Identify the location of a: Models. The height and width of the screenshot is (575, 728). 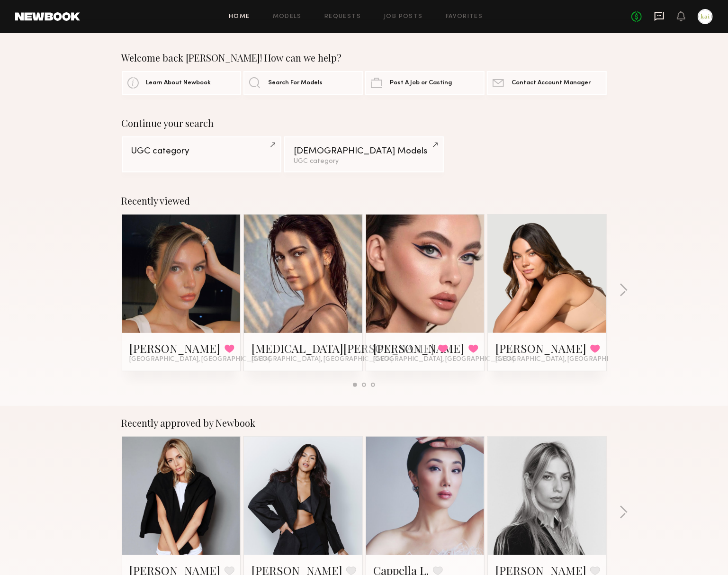
(287, 17).